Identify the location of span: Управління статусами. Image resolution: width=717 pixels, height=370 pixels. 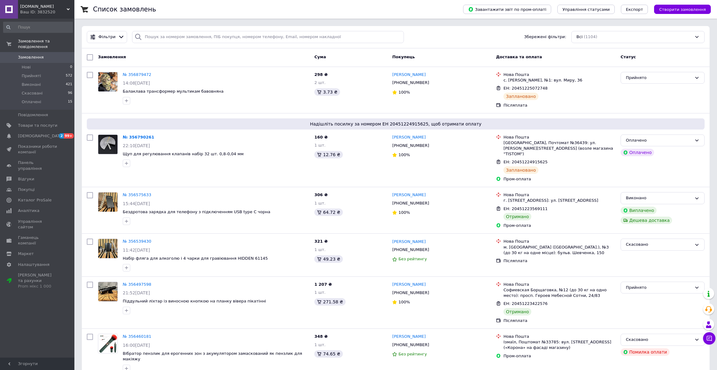
(586, 9).